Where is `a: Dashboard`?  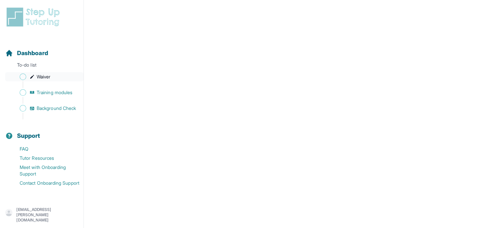 a: Dashboard is located at coordinates (27, 53).